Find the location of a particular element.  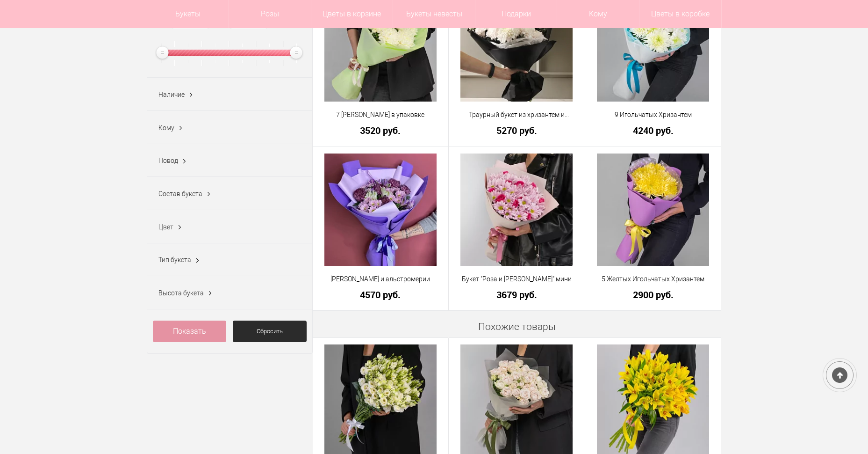

a: Сбросить is located at coordinates (270, 331).